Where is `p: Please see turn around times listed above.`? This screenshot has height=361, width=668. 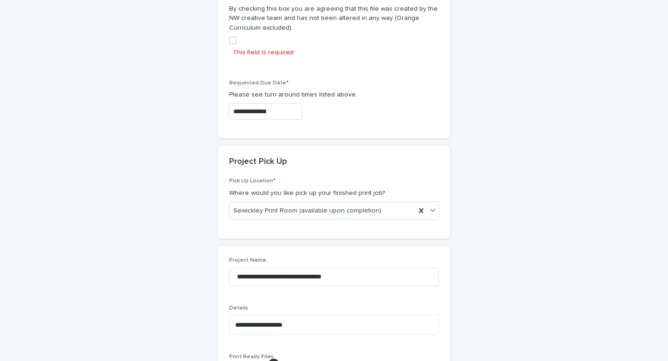
p: Please see turn around times listed above. is located at coordinates (334, 95).